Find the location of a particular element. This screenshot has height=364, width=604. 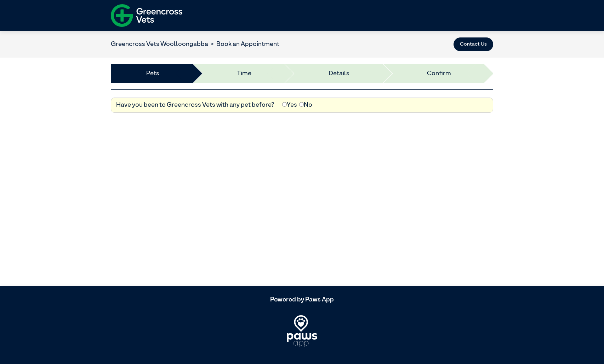

nav: breadcrumb is located at coordinates (195, 44).